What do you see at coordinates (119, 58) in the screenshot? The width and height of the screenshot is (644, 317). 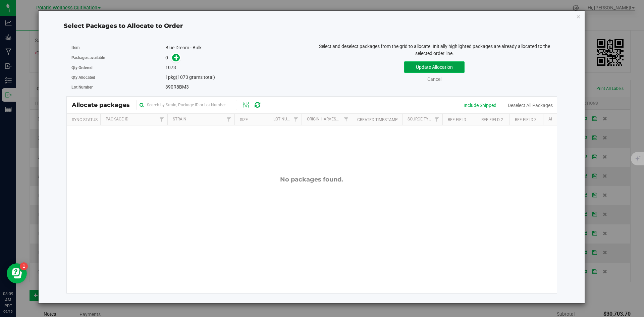 I see `label: Packages available` at bounding box center [119, 58].